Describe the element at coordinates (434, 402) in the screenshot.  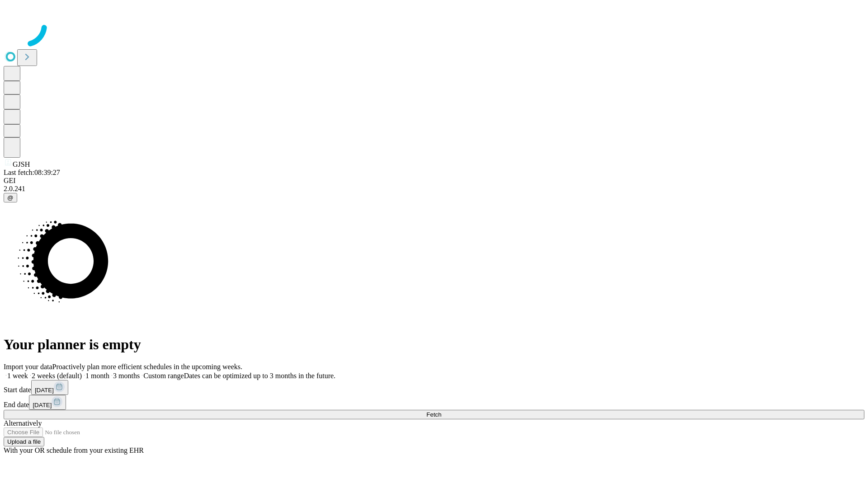
I see `div: End date` at that location.